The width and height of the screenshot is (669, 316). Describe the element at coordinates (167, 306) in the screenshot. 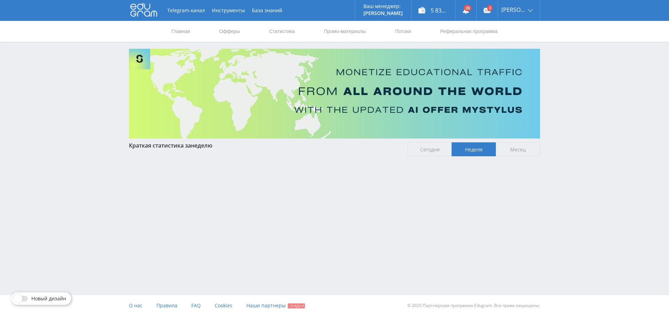

I see `a: Правила` at that location.